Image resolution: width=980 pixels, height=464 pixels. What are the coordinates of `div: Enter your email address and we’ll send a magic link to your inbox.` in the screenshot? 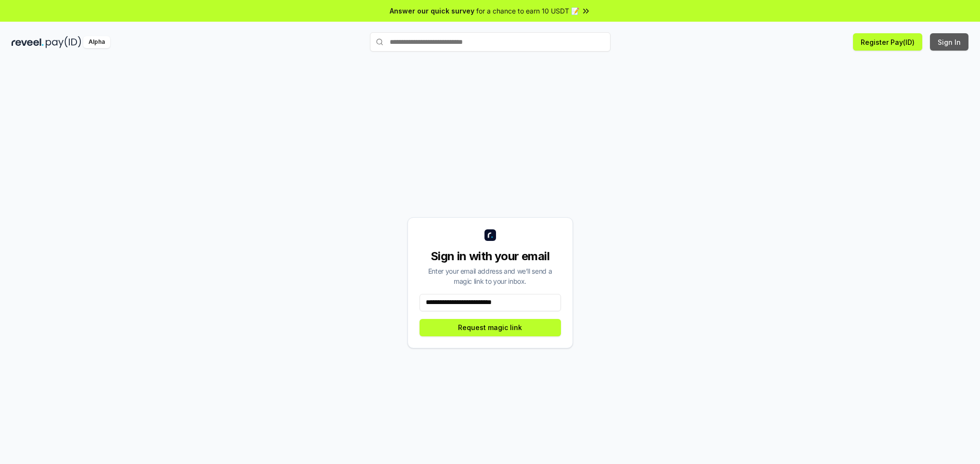 It's located at (491, 276).